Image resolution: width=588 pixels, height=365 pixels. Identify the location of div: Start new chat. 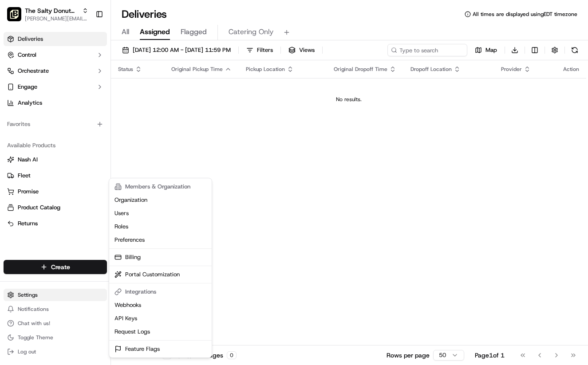
(88, 89).